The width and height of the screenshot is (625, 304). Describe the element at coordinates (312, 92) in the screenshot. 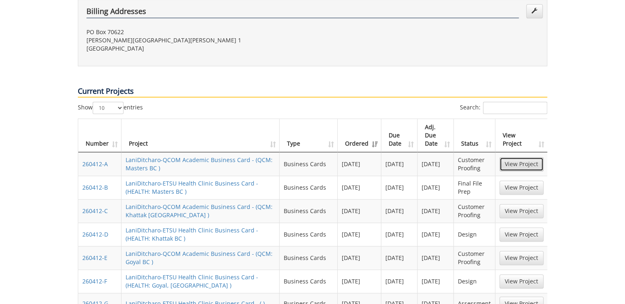

I see `p: Current Projects` at that location.